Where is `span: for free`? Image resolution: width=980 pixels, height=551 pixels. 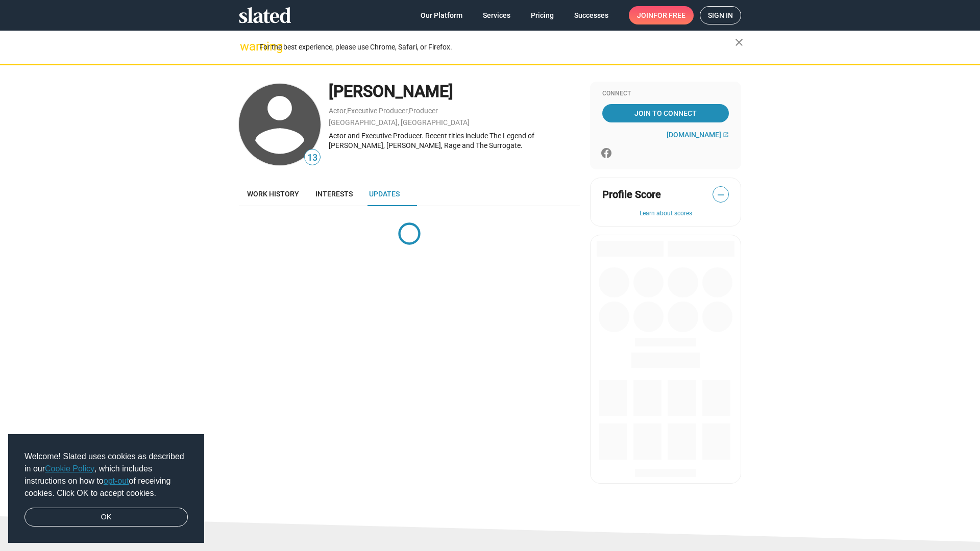 span: for free is located at coordinates (670, 15).